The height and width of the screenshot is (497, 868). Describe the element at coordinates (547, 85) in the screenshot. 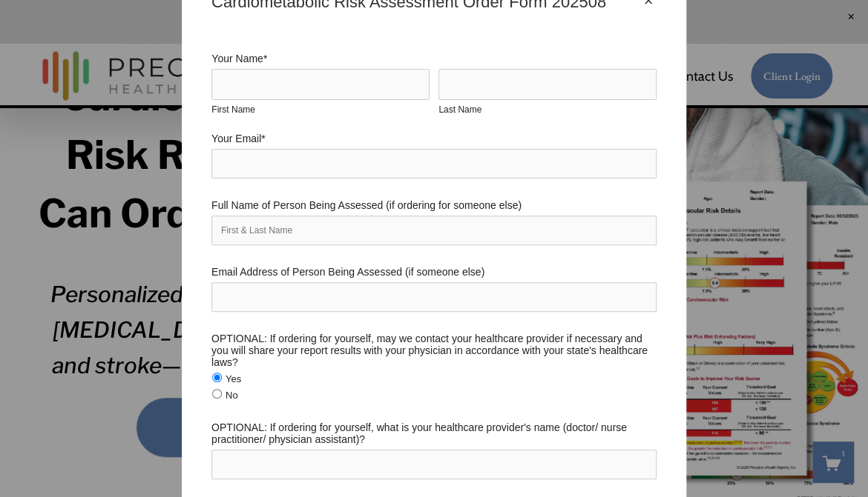

I see `input: Last Name` at that location.